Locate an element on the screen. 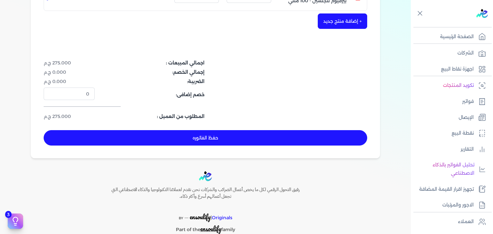 The width and height of the screenshot is (493, 234). span: 3 is located at coordinates (8, 215).